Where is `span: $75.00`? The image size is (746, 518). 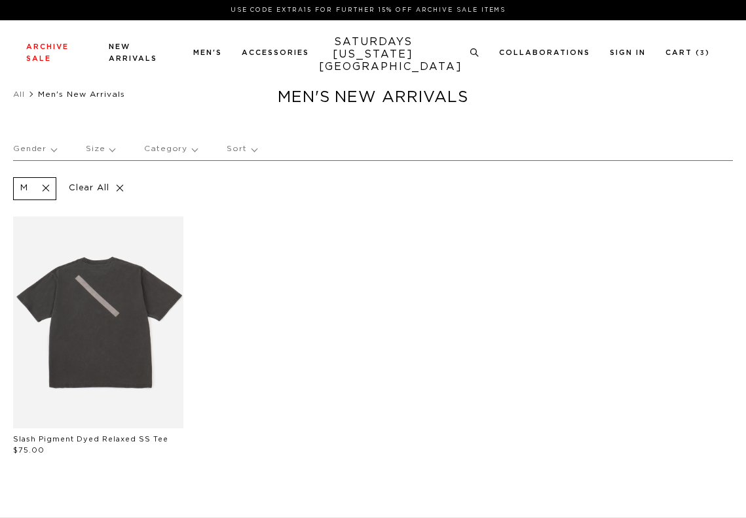
span: $75.00 is located at coordinates (29, 450).